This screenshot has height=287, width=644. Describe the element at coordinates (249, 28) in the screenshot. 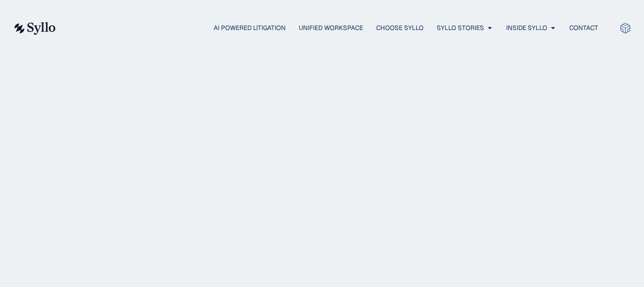

I see `a: AI Powered Litigation` at that location.